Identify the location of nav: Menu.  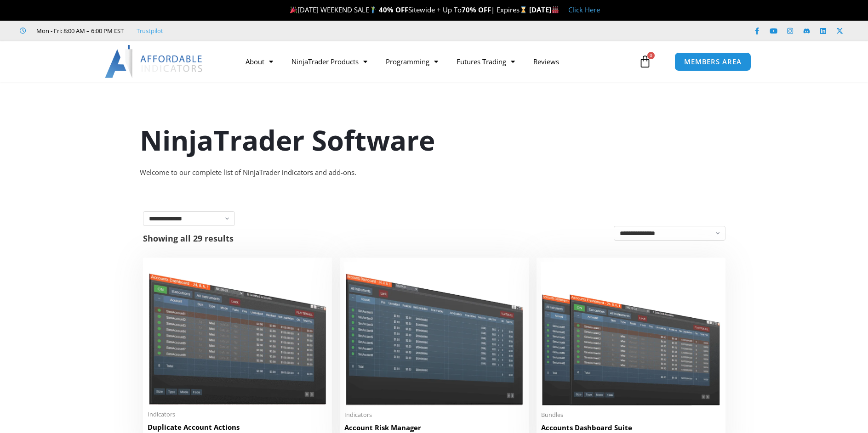
(436, 62).